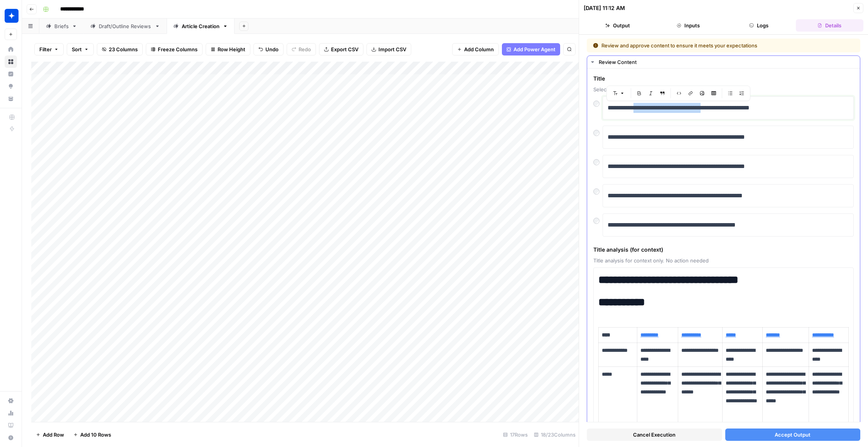  What do you see at coordinates (479, 50) in the screenshot?
I see `span: Add Column` at bounding box center [479, 50].